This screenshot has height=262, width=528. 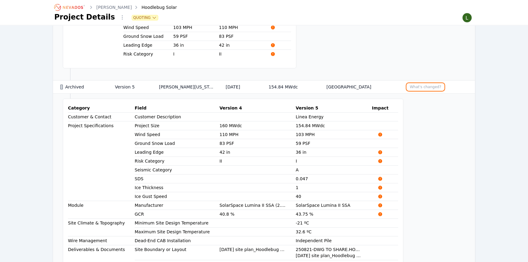 I want to click on td: A, so click(x=334, y=170).